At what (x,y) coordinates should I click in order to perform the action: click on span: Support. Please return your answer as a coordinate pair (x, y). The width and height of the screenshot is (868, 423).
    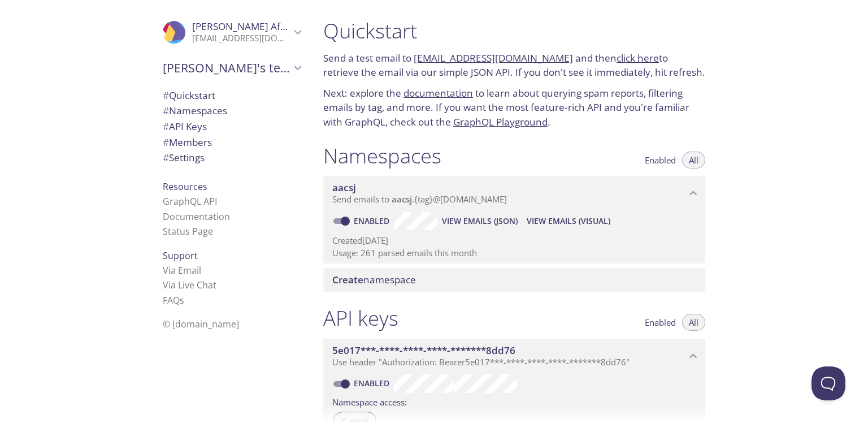
    Looking at the image, I should click on (181, 255).